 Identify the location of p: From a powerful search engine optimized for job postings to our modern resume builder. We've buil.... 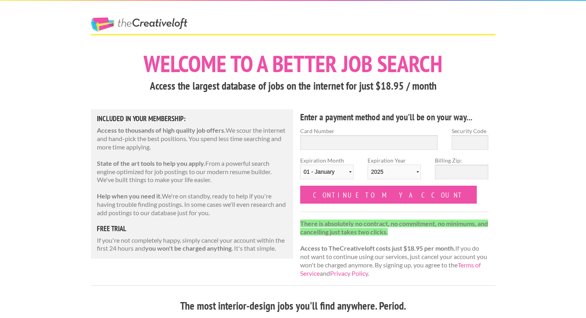
(192, 172).